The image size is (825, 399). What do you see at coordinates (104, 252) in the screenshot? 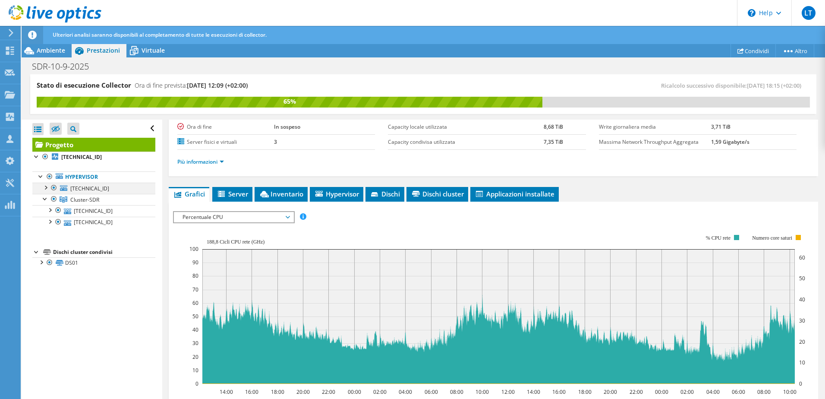
I see `div: Dischi cluster condivisi` at bounding box center [104, 252].